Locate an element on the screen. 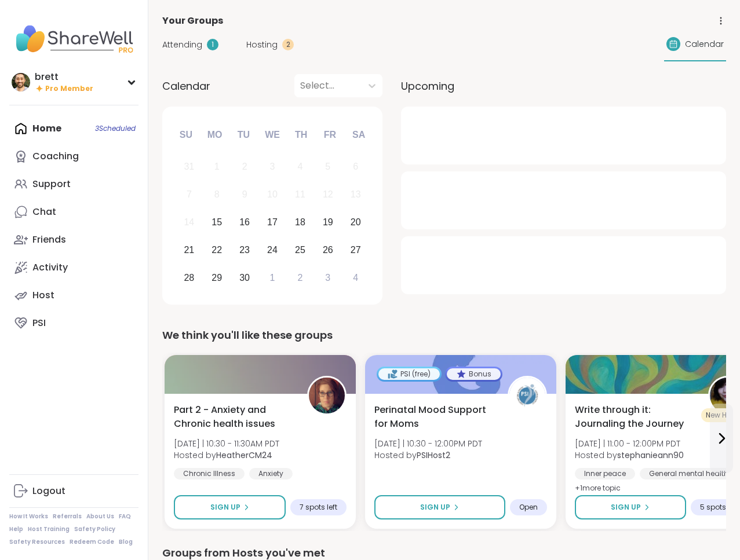 The width and height of the screenshot is (740, 560). a: Redeem Code is located at coordinates (92, 542).